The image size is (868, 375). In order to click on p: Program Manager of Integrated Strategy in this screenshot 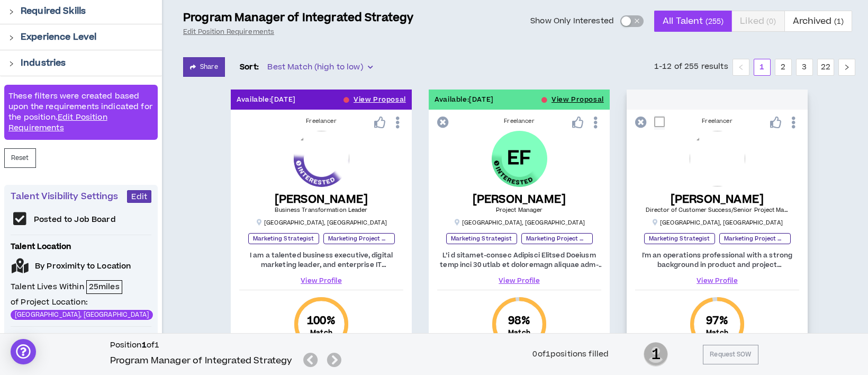, I will do `click(298, 18)`.